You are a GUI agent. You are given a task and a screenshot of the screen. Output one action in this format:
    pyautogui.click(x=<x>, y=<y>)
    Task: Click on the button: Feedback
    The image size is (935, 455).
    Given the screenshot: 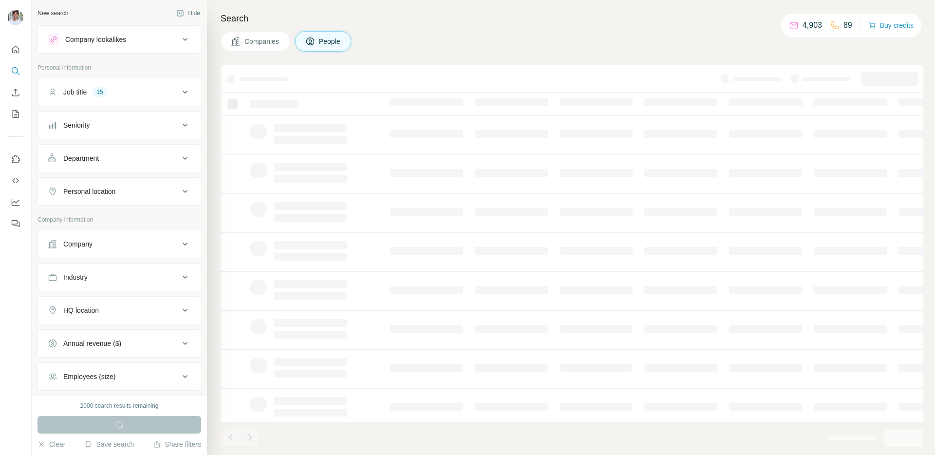 What is the action you would take?
    pyautogui.click(x=16, y=224)
    